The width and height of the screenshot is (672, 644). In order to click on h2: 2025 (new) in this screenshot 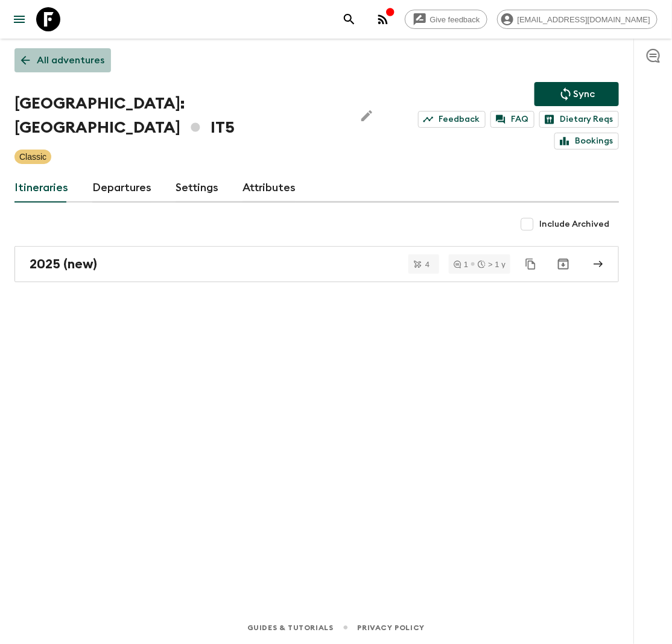, I will do `click(63, 264)`.